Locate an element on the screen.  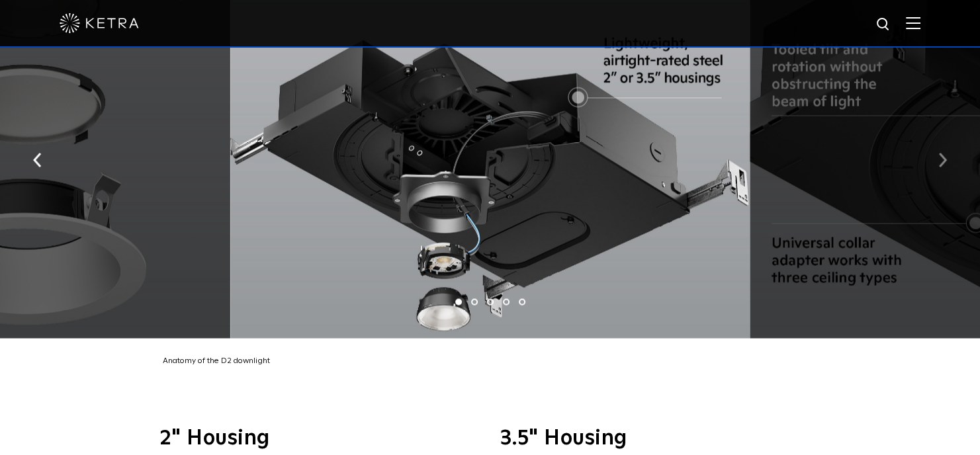
img: ketra-logo-2019-white is located at coordinates (99, 23).